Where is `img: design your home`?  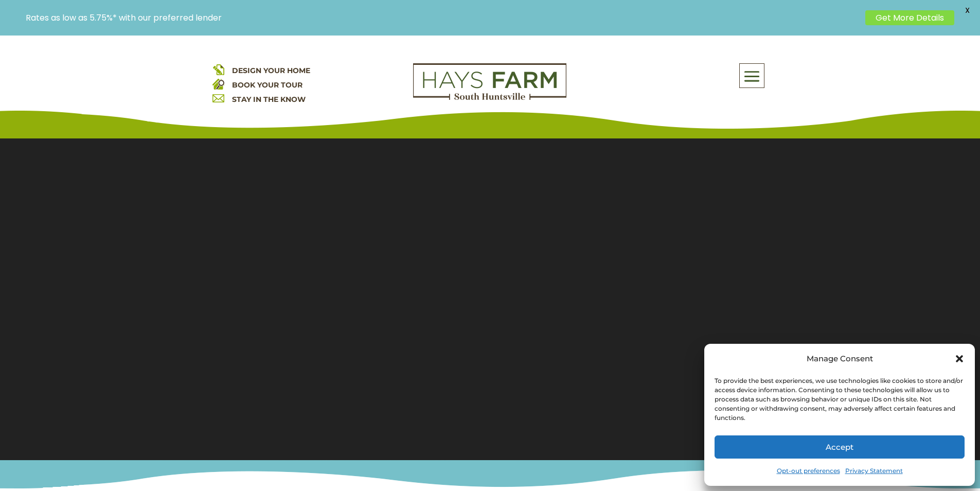
img: design your home is located at coordinates (218, 69).